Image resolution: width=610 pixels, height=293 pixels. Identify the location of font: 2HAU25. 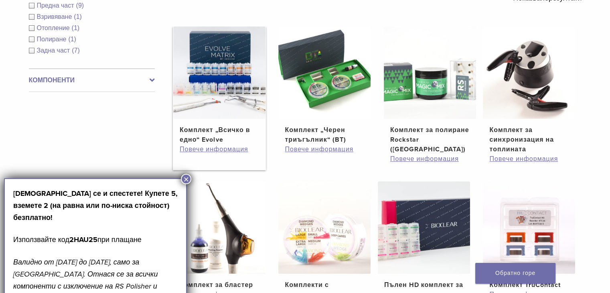
(83, 240).